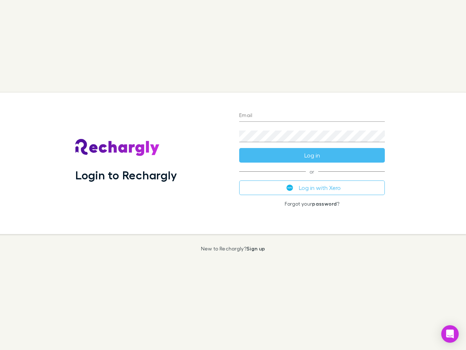 This screenshot has height=350, width=466. I want to click on button: Log in with Xero, so click(312, 187).